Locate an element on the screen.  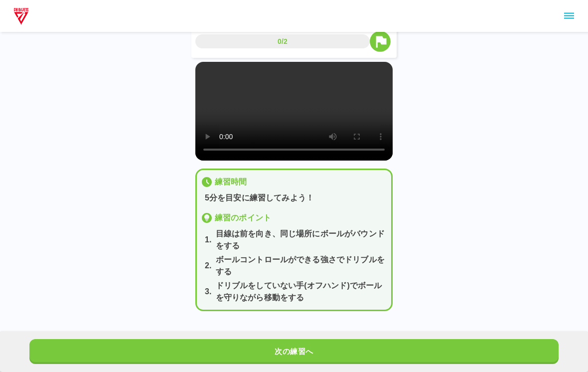
img: dummy is located at coordinates (21, 16).